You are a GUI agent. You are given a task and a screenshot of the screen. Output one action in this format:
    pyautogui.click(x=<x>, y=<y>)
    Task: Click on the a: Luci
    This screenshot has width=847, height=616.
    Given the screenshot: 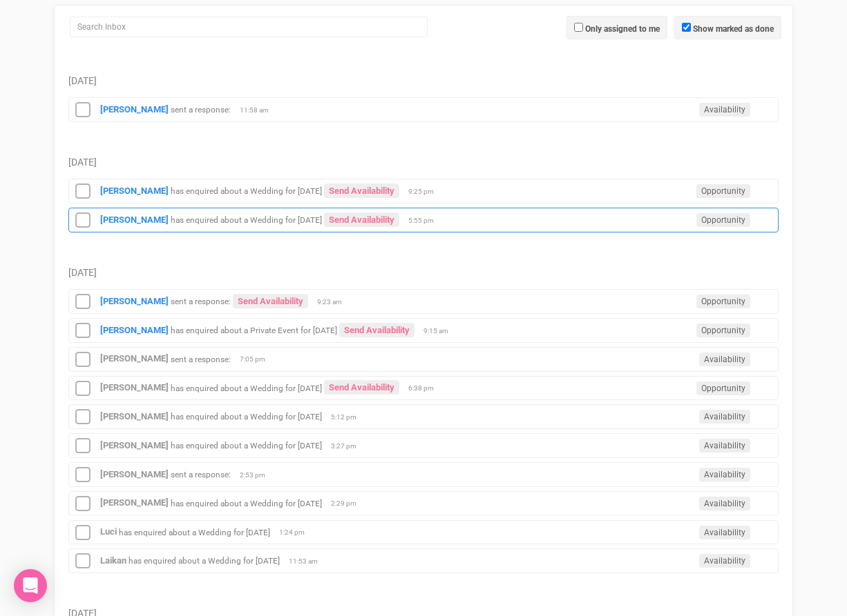 What is the action you would take?
    pyautogui.click(x=108, y=532)
    